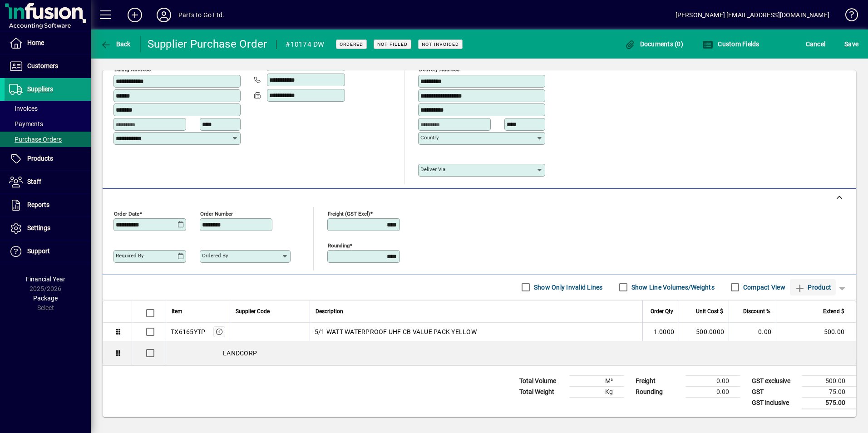 This screenshot has height=433, width=868. Describe the element at coordinates (852, 44) in the screenshot. I see `span: ave` at that location.